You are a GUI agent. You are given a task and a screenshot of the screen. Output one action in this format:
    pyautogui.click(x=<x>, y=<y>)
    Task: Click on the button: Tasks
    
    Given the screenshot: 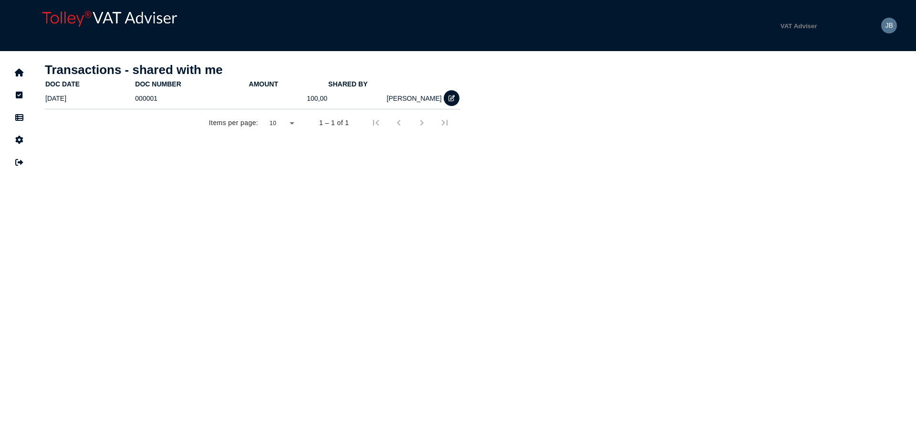 What is the action you would take?
    pyautogui.click(x=19, y=95)
    